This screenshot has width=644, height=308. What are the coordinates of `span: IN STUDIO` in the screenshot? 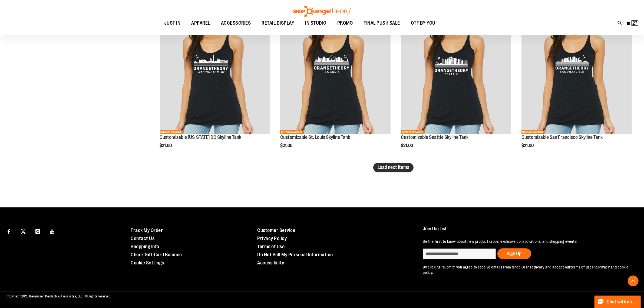 It's located at (316, 23).